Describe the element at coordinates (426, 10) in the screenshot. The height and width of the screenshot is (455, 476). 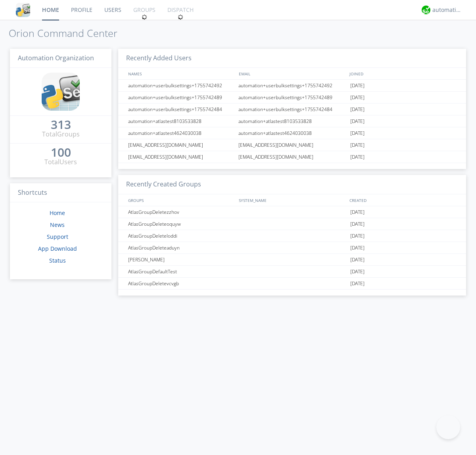
I see `img: d2d01cd9b4174d08988066c6d424eccd` at that location.